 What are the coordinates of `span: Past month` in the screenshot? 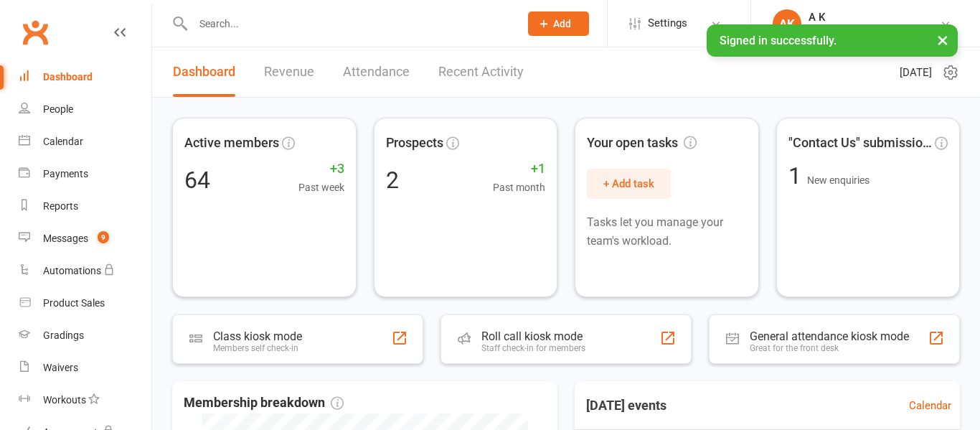 It's located at (519, 188).